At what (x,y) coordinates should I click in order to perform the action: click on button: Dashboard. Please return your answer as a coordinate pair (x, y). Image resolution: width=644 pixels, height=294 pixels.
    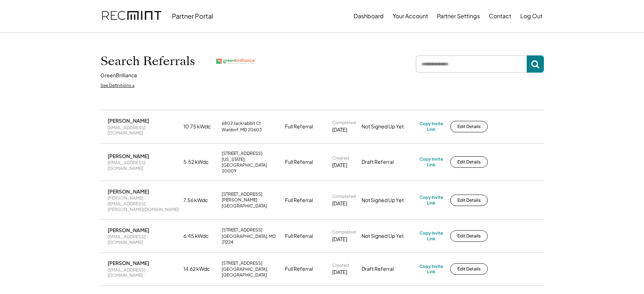
    Looking at the image, I should click on (369, 16).